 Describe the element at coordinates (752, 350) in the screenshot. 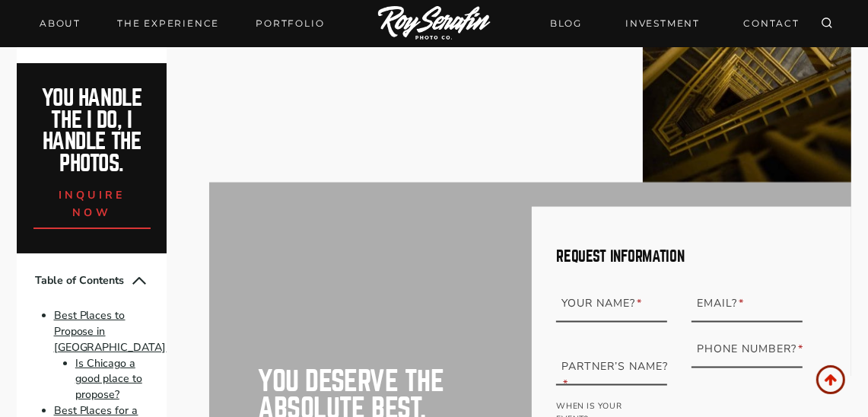

I see `label: Phone Number?` at that location.